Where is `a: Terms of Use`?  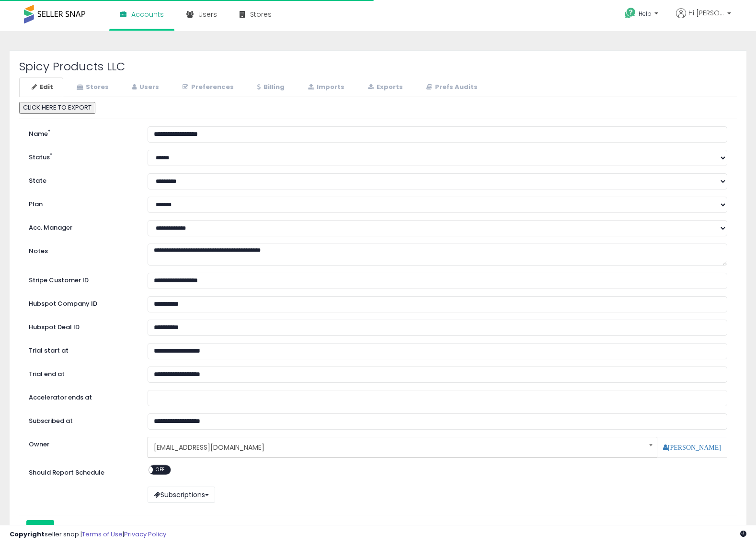 a: Terms of Use is located at coordinates (102, 534).